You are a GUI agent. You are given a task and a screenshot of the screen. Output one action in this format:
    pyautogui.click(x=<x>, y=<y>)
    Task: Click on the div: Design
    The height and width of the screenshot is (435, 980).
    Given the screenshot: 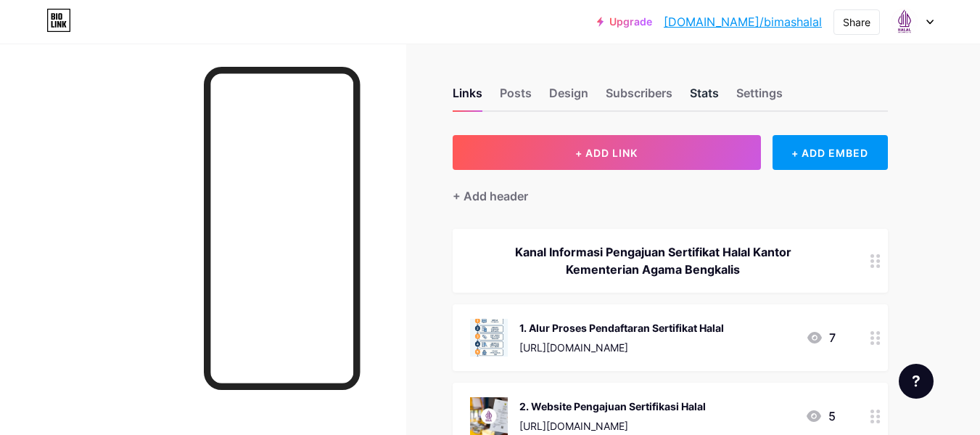 What is the action you would take?
    pyautogui.click(x=569, y=98)
    